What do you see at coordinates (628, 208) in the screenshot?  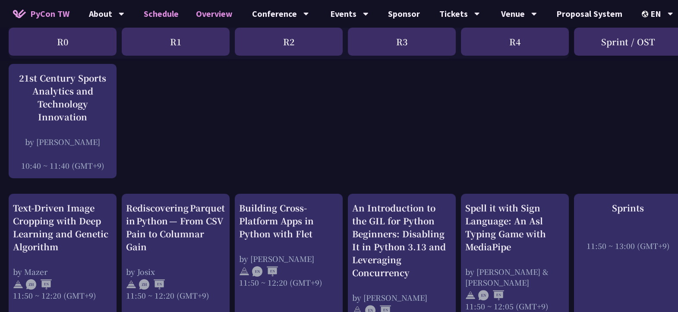 I see `div: Sprints` at bounding box center [628, 208].